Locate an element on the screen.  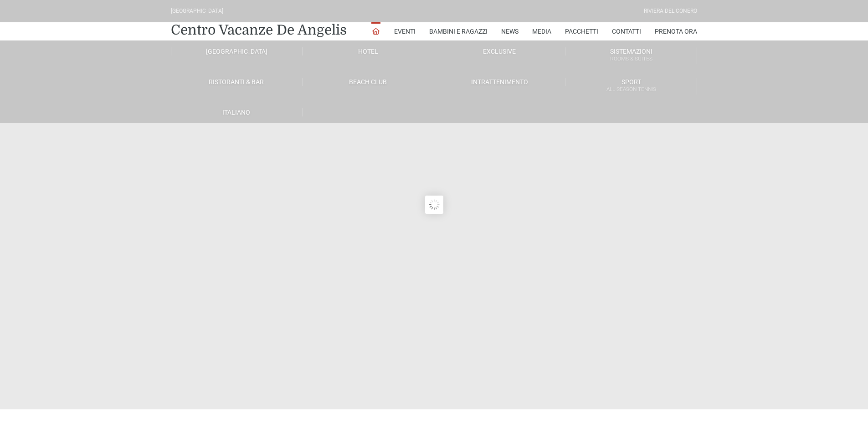
a: Beach Club is located at coordinates (368, 82).